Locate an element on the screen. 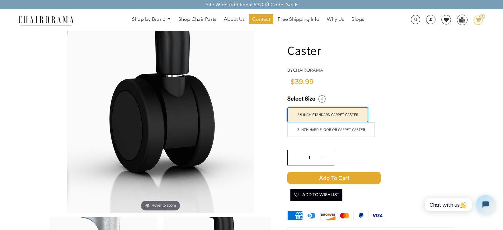 This screenshot has height=230, width=503. button: Add To Wishlist is located at coordinates (316, 195).